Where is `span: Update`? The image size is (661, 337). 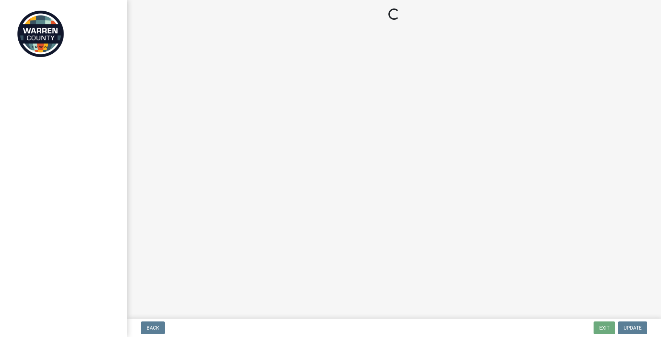
span: Update is located at coordinates (633, 328).